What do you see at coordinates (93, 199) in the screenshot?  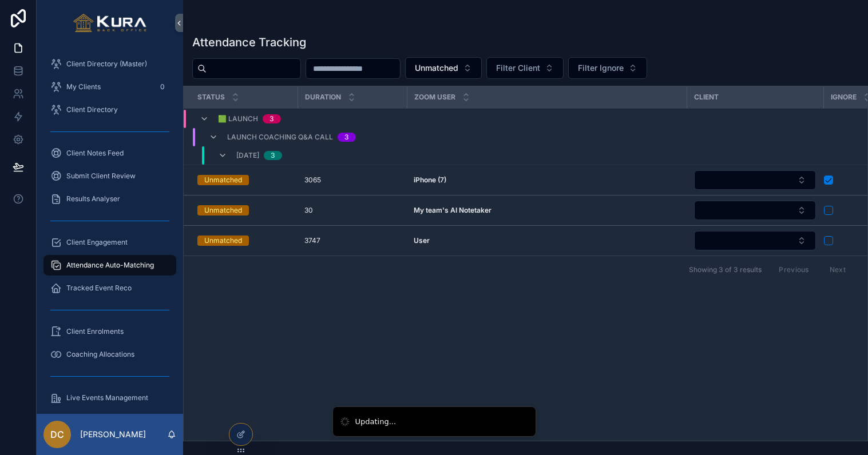 I see `span: Results Analyser` at bounding box center [93, 199].